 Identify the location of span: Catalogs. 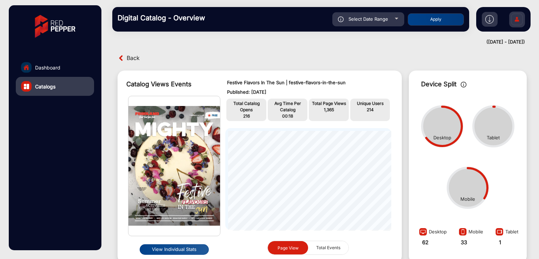
(45, 86).